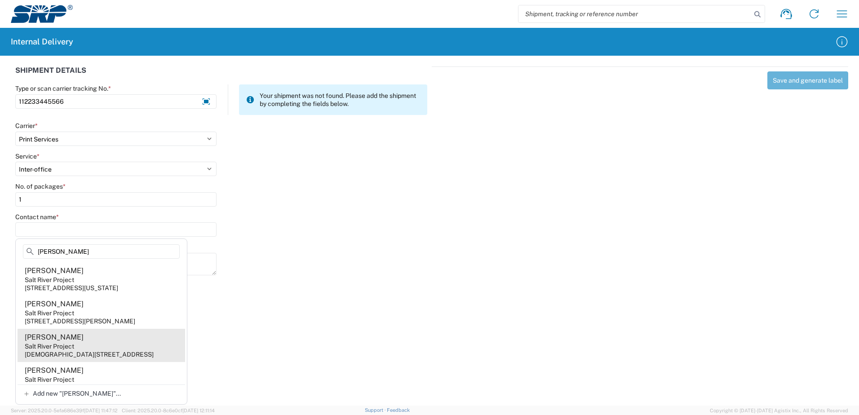  I want to click on a: Feedback, so click(398, 410).